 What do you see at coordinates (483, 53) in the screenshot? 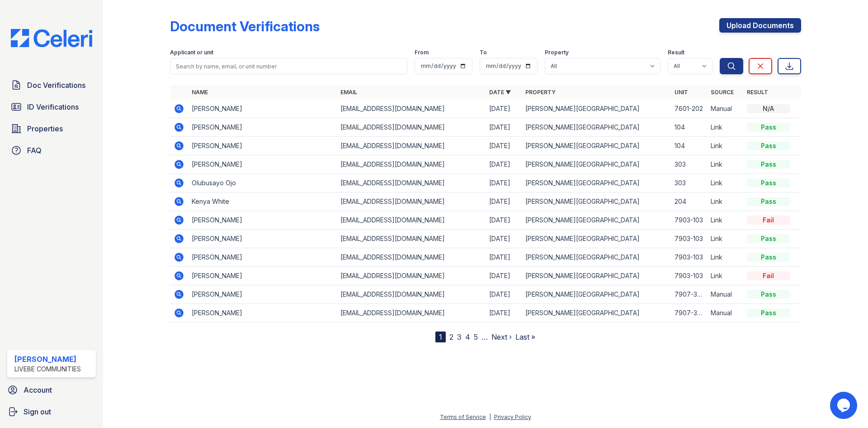
I see `label: To` at bounding box center [483, 53].